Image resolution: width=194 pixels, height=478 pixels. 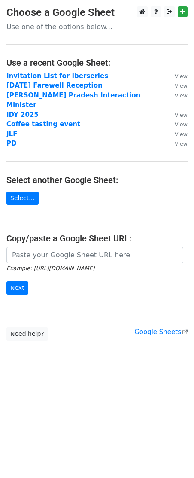 I want to click on h4: Use a recent Google Sheet:, so click(x=97, y=63).